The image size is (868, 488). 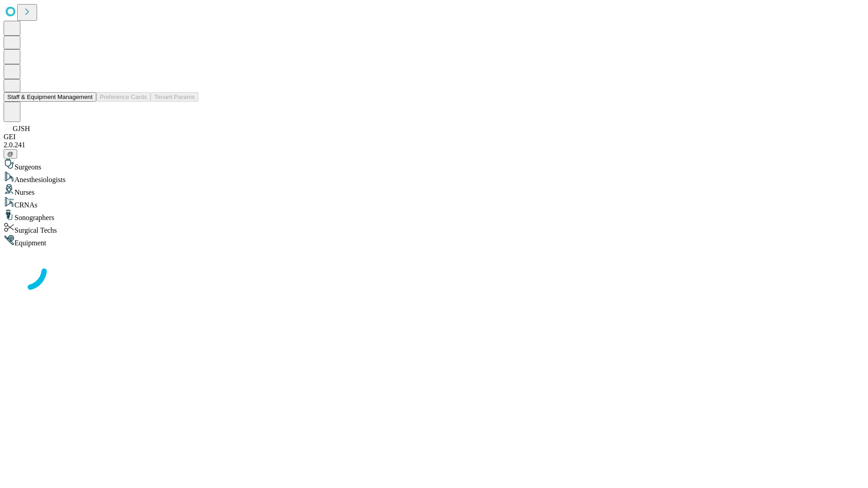 What do you see at coordinates (123, 97) in the screenshot?
I see `button: Preference Cards` at bounding box center [123, 97].